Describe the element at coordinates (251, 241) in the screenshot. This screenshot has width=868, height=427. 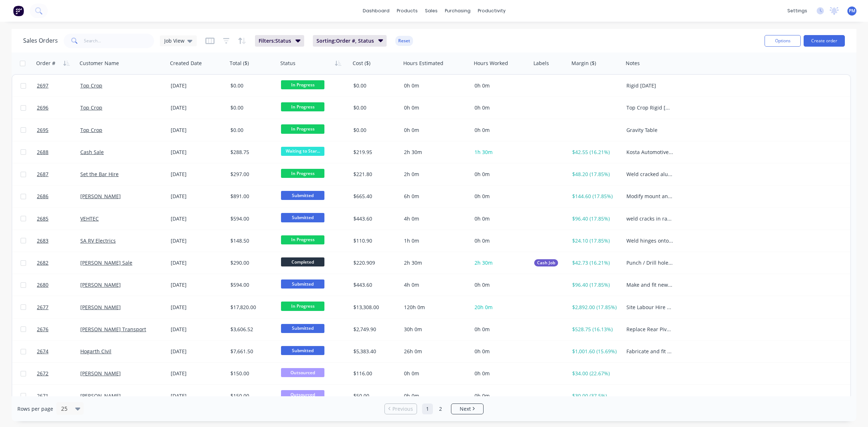
I see `div: $148.50` at that location.